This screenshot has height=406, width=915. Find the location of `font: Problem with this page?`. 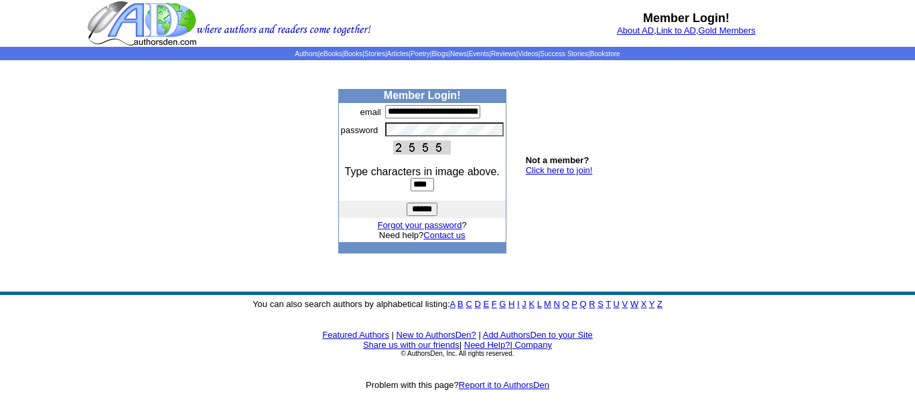

font: Problem with this page? is located at coordinates (457, 385).